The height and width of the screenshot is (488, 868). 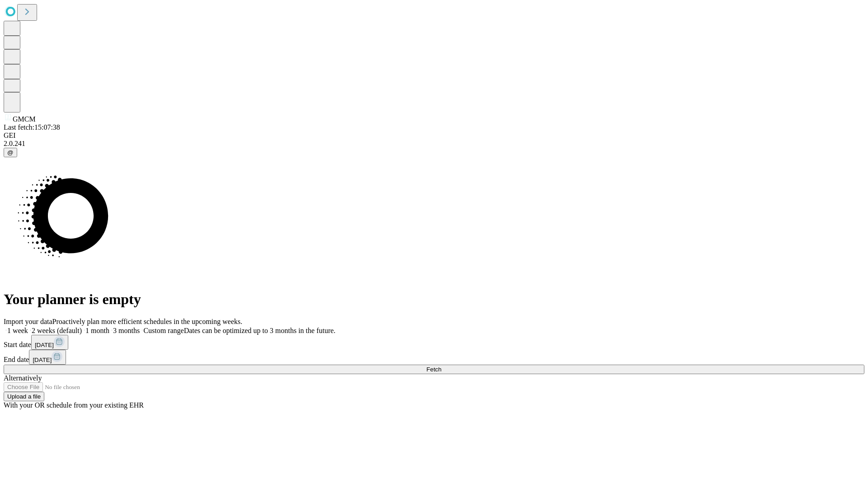 I want to click on button: Fetch, so click(x=434, y=369).